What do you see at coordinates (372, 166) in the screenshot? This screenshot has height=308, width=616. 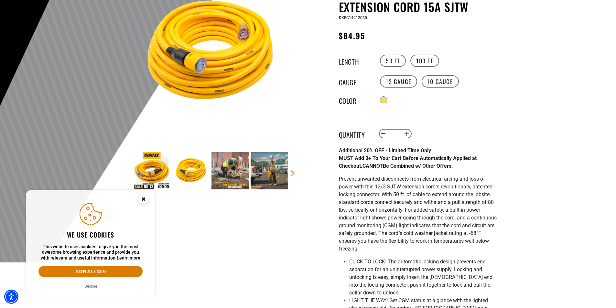 I see `span: CANNOT` at bounding box center [372, 166].